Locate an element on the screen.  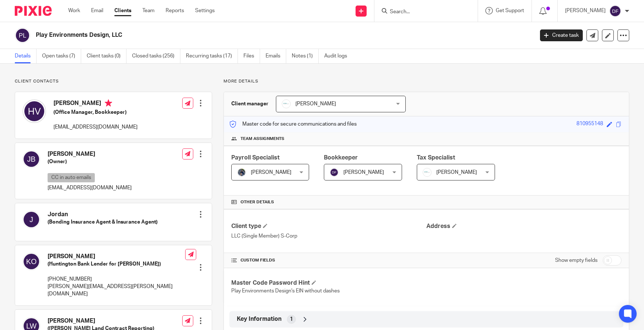
input: Search is located at coordinates (422, 12).